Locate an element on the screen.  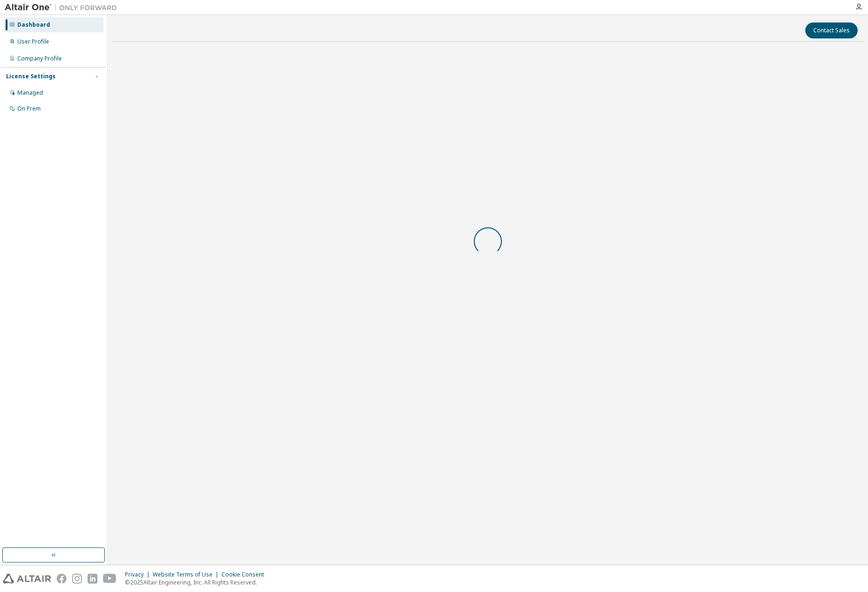
div: Dashboard is located at coordinates (34, 25).